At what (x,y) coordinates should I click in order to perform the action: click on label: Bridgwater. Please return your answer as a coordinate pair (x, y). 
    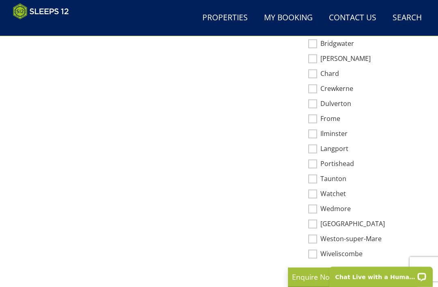
    Looking at the image, I should click on (369, 44).